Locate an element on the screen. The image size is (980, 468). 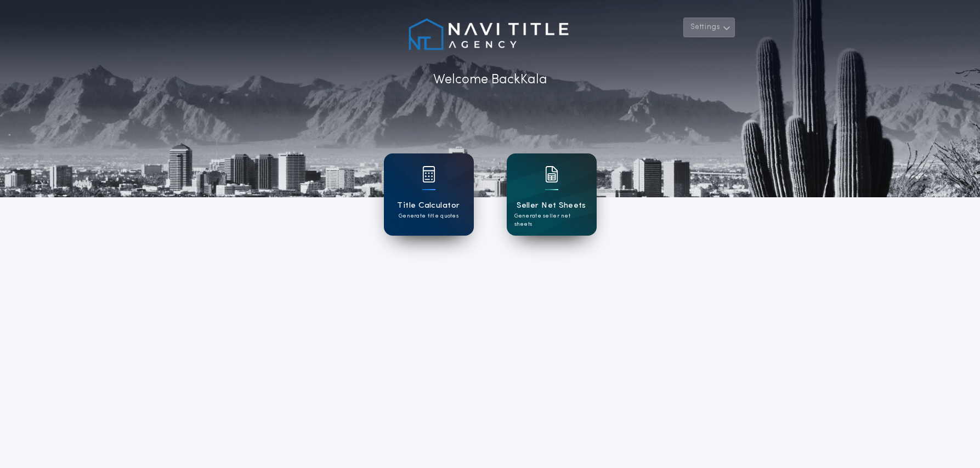
a: card iconTitle CalculatorGenerate title quotes is located at coordinates (429, 194).